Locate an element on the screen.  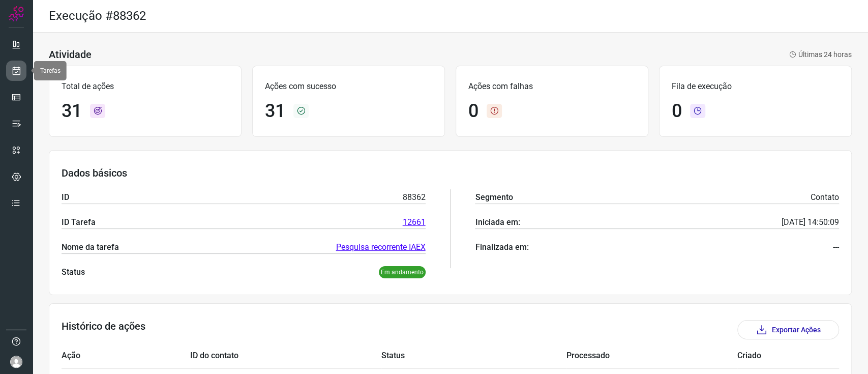
img: Logo is located at coordinates (16, 13).